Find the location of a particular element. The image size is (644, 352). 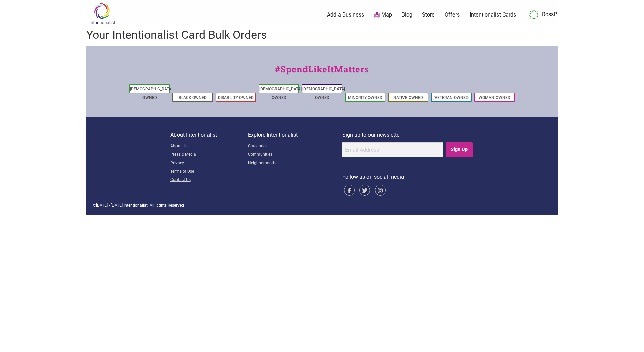

a: Map is located at coordinates (383, 15).